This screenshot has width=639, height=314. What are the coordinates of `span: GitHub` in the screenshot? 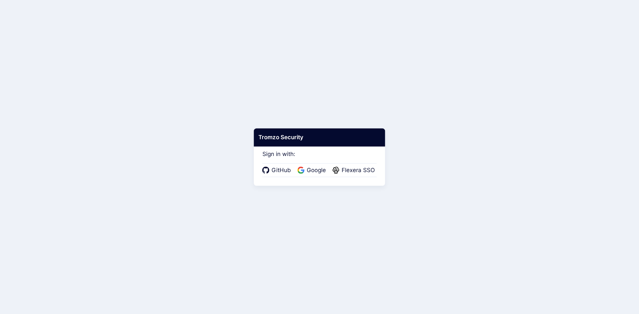 It's located at (281, 170).